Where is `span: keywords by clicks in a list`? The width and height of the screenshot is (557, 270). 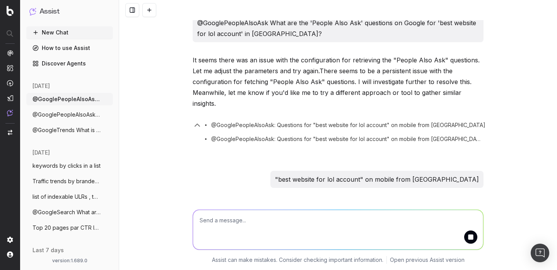
span: keywords by clicks in a list is located at coordinates (67, 166).